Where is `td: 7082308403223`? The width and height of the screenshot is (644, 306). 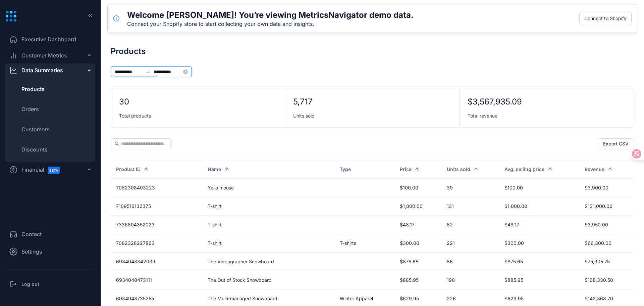 td: 7082308403223 is located at coordinates (156, 188).